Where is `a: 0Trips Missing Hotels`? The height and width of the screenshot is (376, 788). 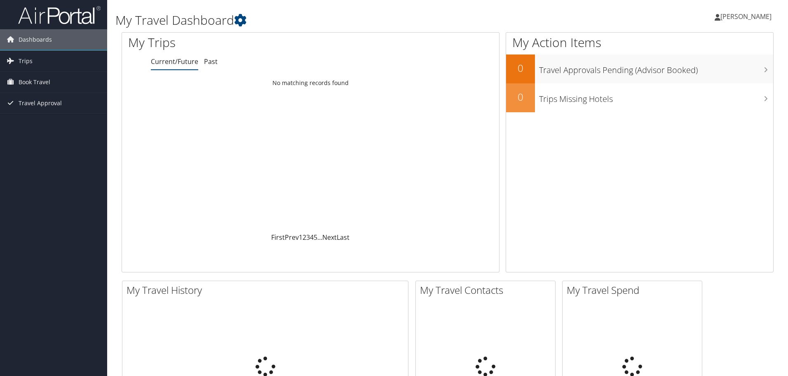 a: 0Trips Missing Hotels is located at coordinates (640, 98).